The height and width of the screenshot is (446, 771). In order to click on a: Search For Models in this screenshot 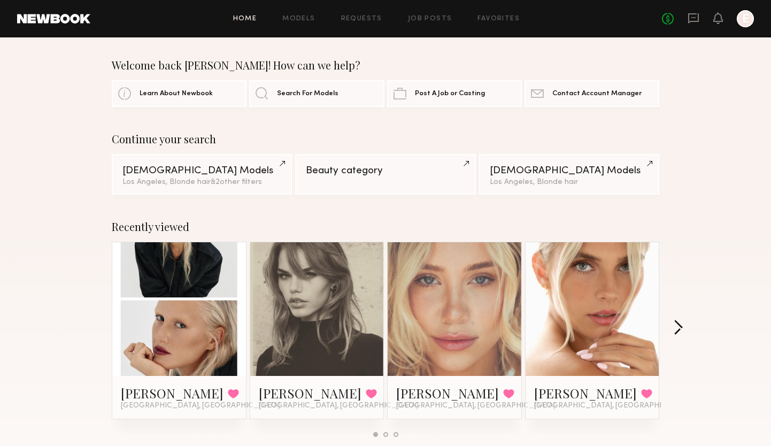, I will do `click(317, 94)`.